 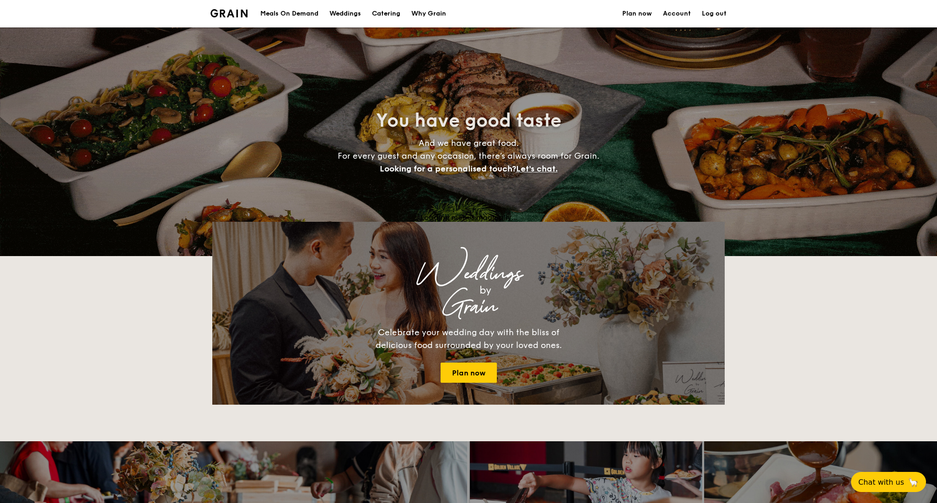 What do you see at coordinates (468, 217) in the screenshot?
I see `div: Loading menus magically...` at bounding box center [468, 217].